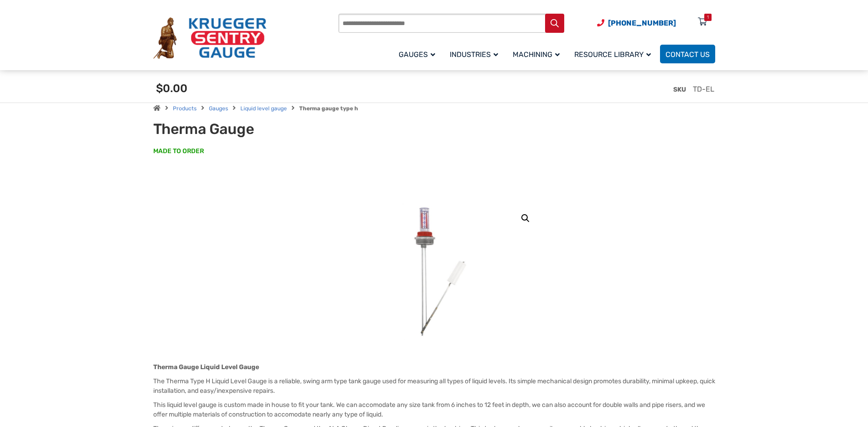 This screenshot has width=868, height=427. I want to click on a: Resource Library, so click(615, 54).